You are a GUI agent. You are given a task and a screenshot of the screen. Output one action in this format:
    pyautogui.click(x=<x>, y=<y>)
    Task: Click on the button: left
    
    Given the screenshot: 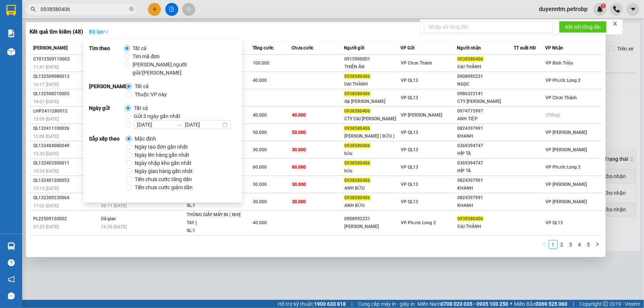 What is the action you would take?
    pyautogui.click(x=544, y=244)
    